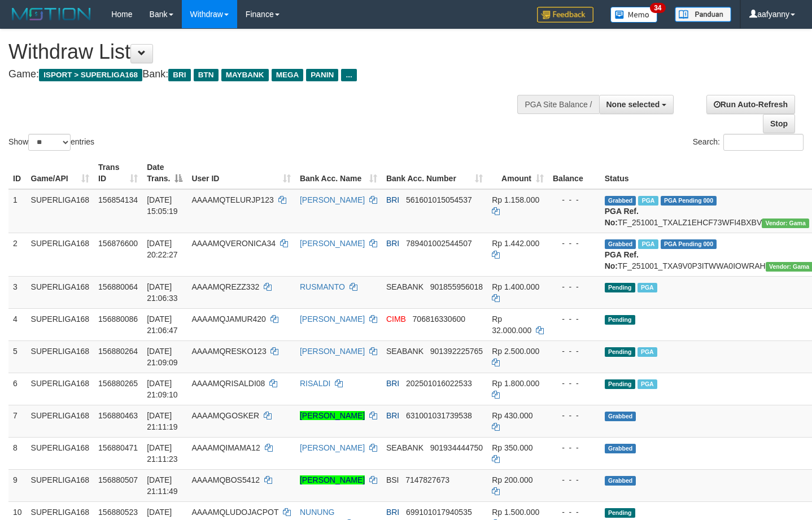  What do you see at coordinates (633, 104) in the screenshot?
I see `span: None selected` at bounding box center [633, 104].